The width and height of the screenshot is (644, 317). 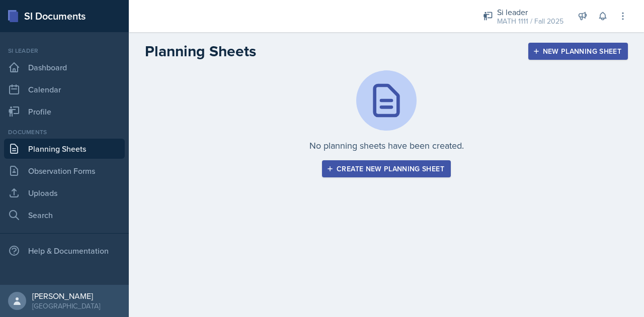 What do you see at coordinates (64, 193) in the screenshot?
I see `a: Uploads` at bounding box center [64, 193].